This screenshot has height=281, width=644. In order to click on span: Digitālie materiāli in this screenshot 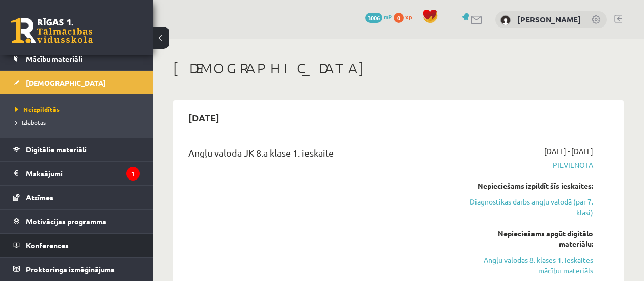, I will do `click(56, 150)`.